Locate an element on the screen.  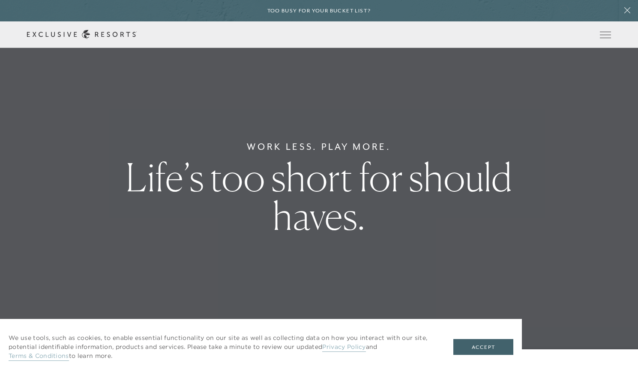
h1: Life’s too short for should haves. is located at coordinates (319, 197).